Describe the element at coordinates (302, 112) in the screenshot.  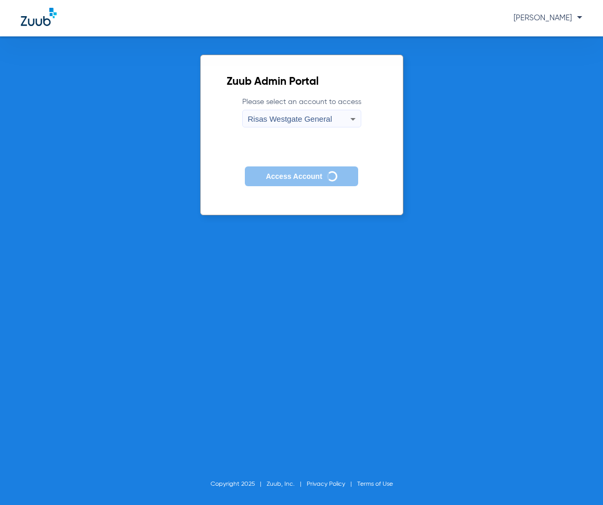
I see `label: Please select an account to access` at that location.